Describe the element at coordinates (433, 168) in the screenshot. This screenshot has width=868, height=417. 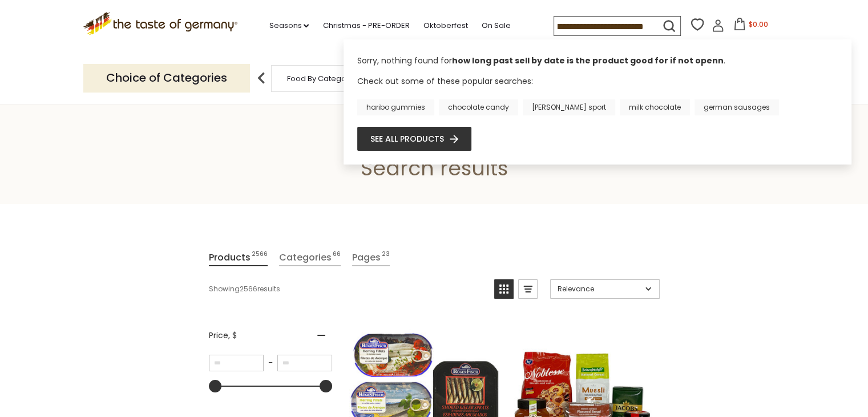
I see `h1: Search results` at that location.